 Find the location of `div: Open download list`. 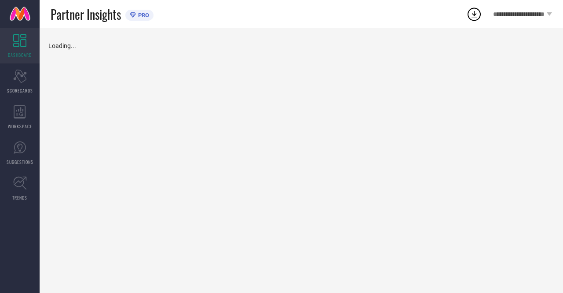

div: Open download list is located at coordinates (475, 14).